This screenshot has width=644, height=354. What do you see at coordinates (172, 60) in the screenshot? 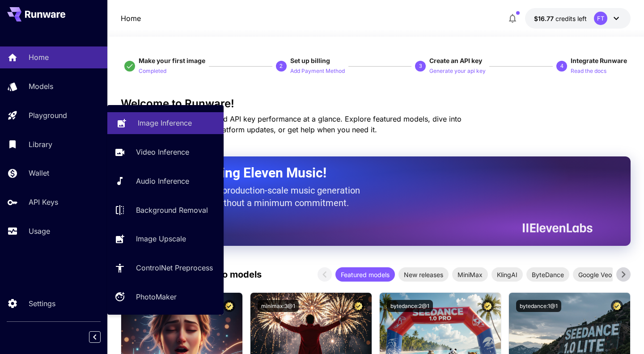
I see `span: Make your first image` at bounding box center [172, 60].